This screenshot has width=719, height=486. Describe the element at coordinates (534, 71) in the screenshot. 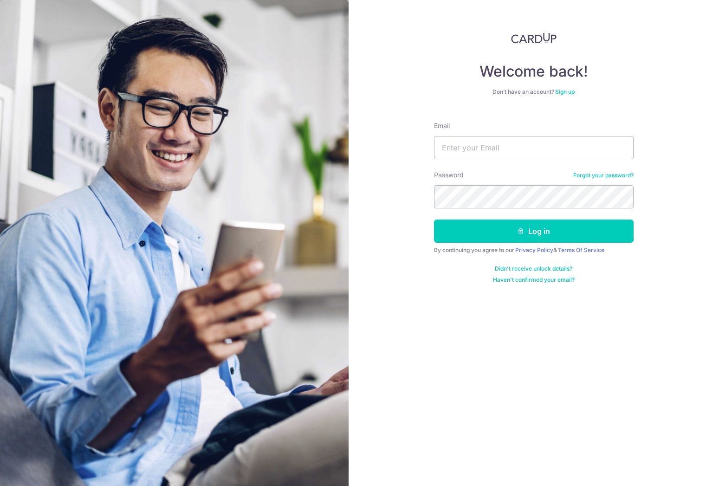

I see `h4: Welcome back!` at that location.